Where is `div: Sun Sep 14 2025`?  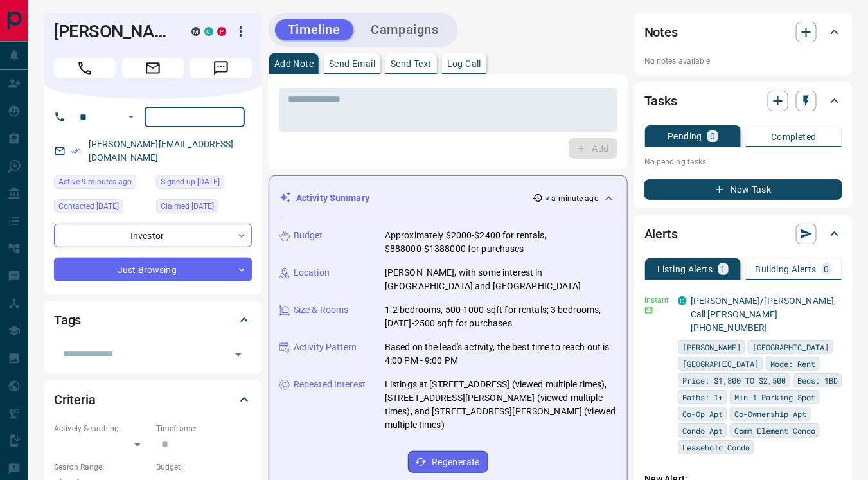
div: Sun Sep 14 2025 is located at coordinates (102, 183).